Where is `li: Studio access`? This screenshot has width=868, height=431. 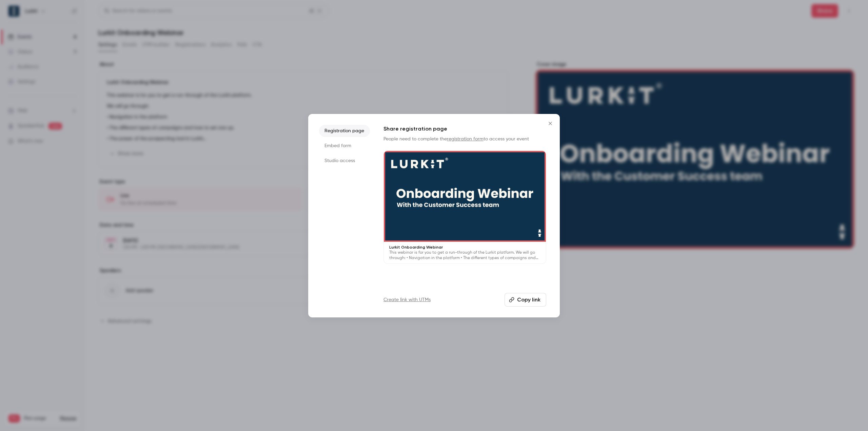
li: Studio access is located at coordinates (345, 161).